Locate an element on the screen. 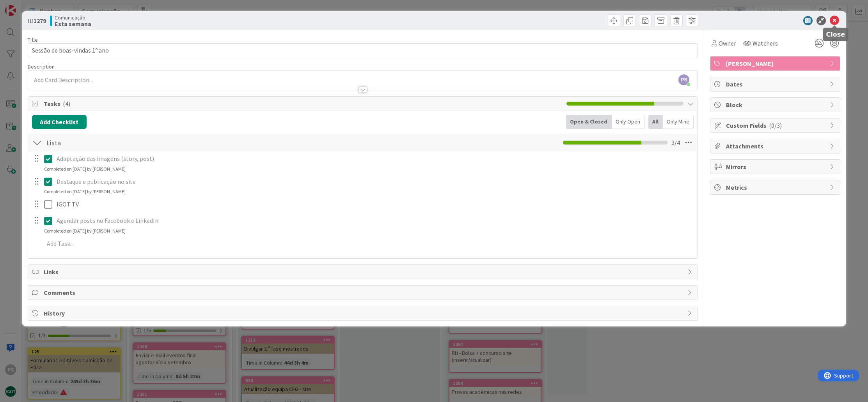  span: Mirrors is located at coordinates (776, 167).